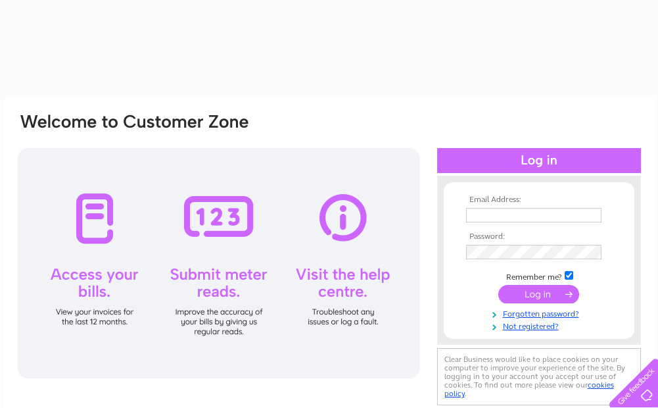 The height and width of the screenshot is (408, 658). I want to click on a: Forgotten password?, so click(541, 312).